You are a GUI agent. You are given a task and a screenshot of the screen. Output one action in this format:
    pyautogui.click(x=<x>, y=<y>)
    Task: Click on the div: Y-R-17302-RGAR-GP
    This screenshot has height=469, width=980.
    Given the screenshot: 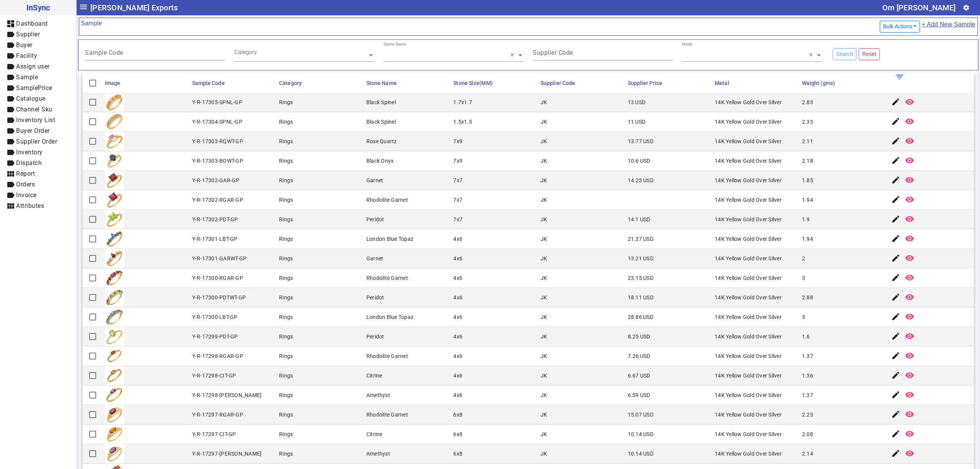 What is the action you would take?
    pyautogui.click(x=217, y=200)
    